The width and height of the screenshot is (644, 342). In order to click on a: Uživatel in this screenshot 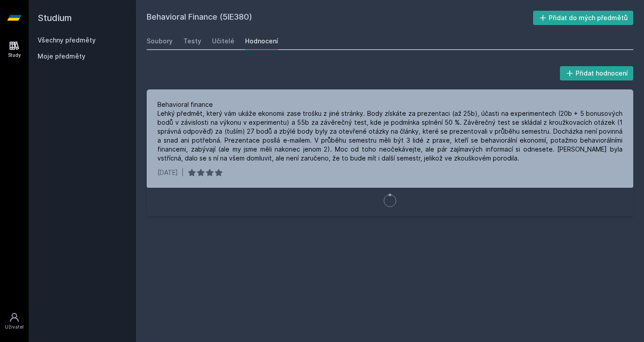, I will do `click(14, 321)`.